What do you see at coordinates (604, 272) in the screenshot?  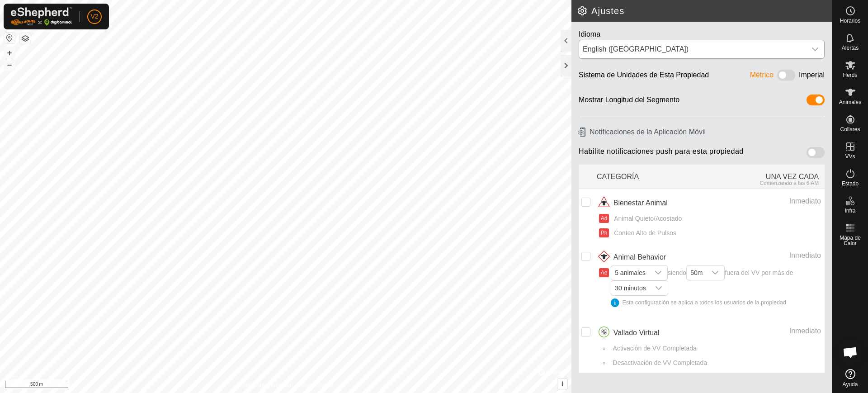 I see `button: Ae` at bounding box center [604, 272].